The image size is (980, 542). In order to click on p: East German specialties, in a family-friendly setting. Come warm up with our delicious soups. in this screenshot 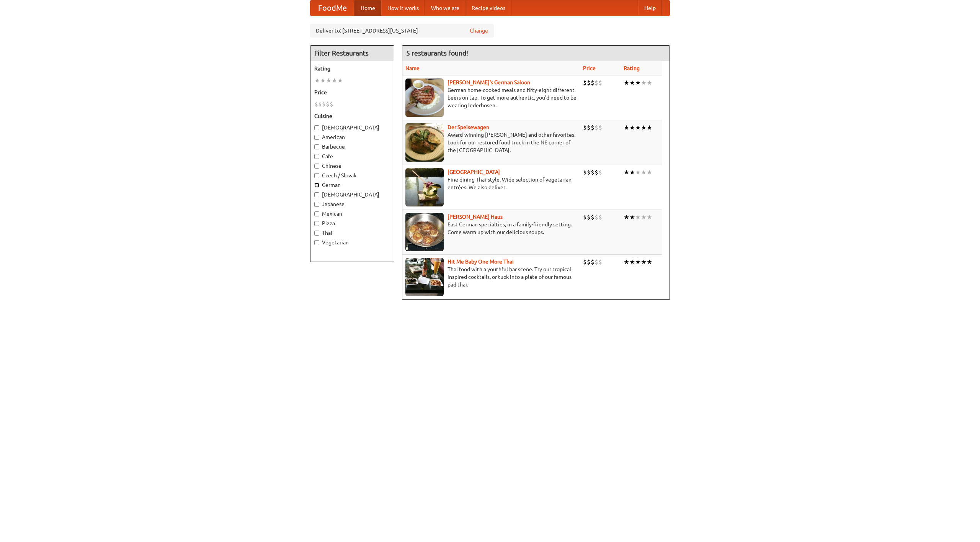, I will do `click(491, 228)`.